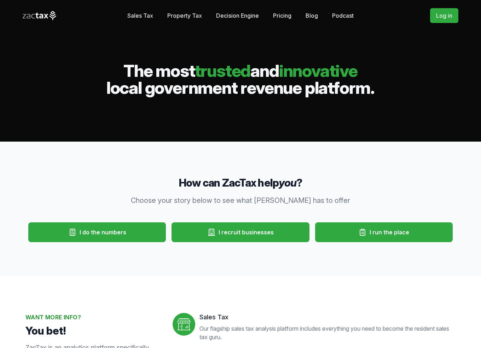 This screenshot has width=481, height=348. Describe the element at coordinates (312, 16) in the screenshot. I see `a: Blog` at that location.